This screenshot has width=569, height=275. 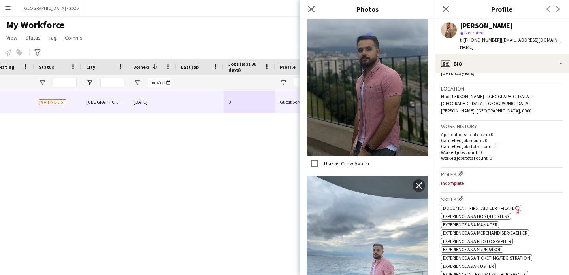 What do you see at coordinates (53, 102) in the screenshot?
I see `span: Waiting list` at bounding box center [53, 102].